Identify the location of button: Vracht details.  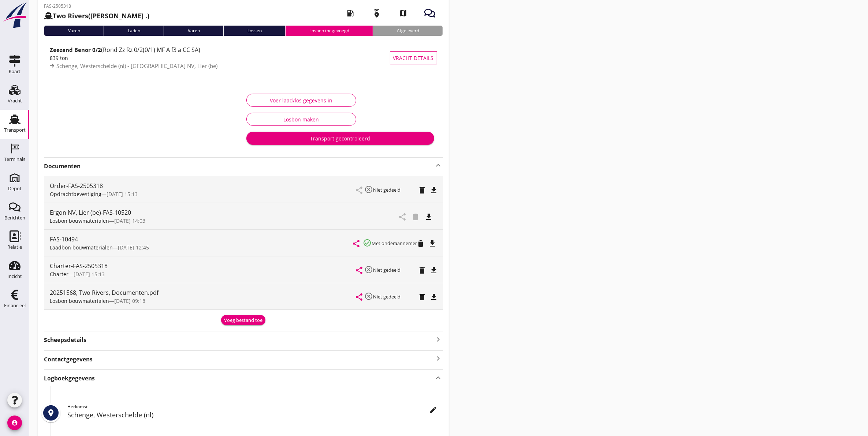
(413, 57).